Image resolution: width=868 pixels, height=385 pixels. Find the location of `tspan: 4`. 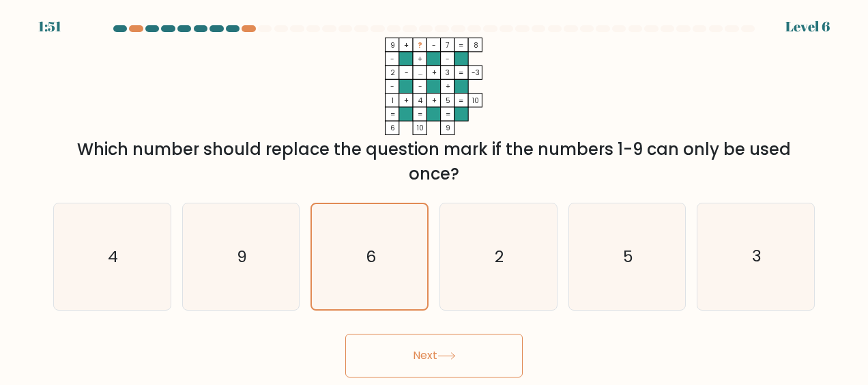

tspan: 4 is located at coordinates (420, 100).